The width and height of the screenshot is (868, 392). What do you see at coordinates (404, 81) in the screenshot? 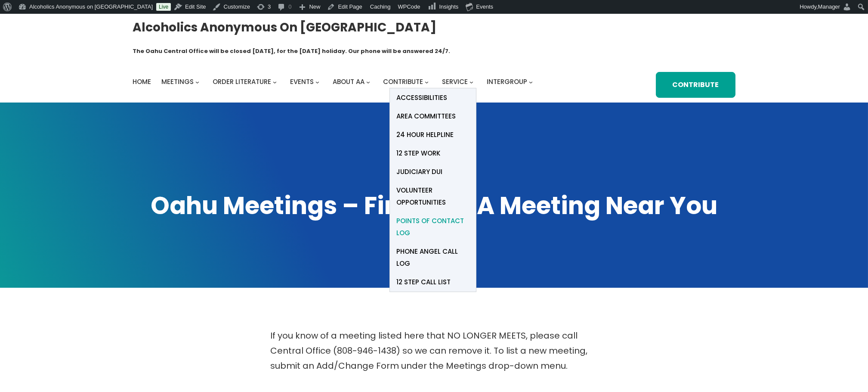
I see `span: Contribute` at bounding box center [404, 81].